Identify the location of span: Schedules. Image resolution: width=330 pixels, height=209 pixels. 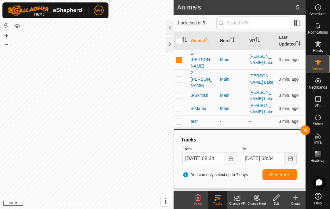
(318, 14).